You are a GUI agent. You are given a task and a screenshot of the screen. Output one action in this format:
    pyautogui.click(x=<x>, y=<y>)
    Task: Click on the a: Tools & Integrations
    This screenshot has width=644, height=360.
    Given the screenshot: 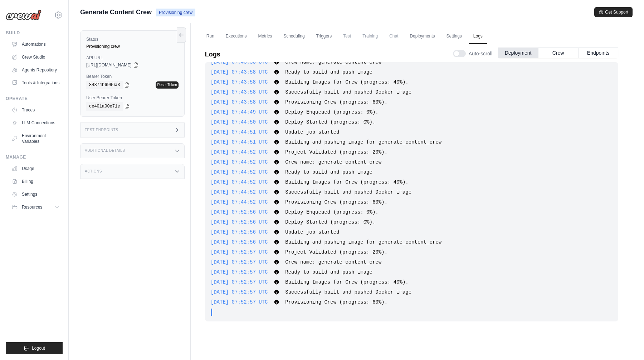 What is the action you would take?
    pyautogui.click(x=36, y=83)
    